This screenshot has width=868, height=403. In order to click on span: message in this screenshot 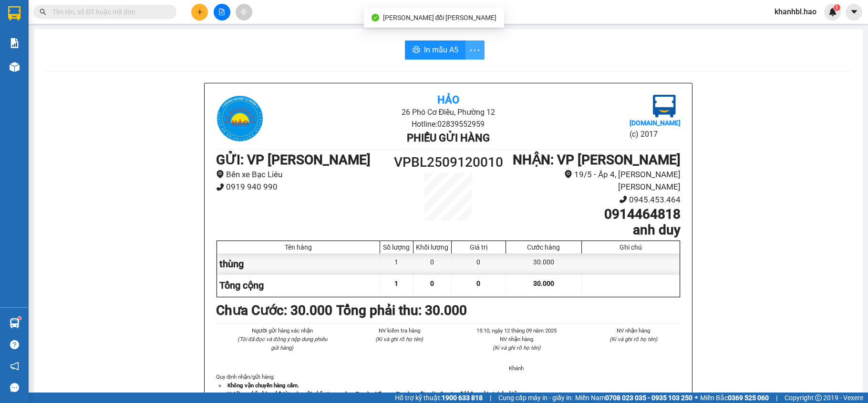, I will do `click(14, 388)`.